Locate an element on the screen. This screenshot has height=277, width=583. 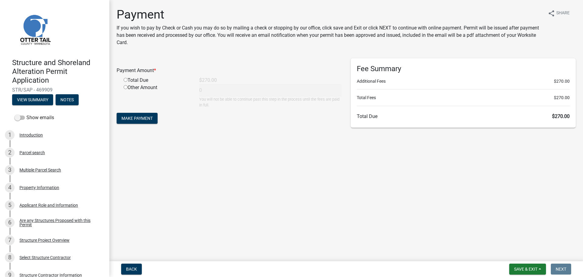
span: Save & Exit is located at coordinates (526, 269).